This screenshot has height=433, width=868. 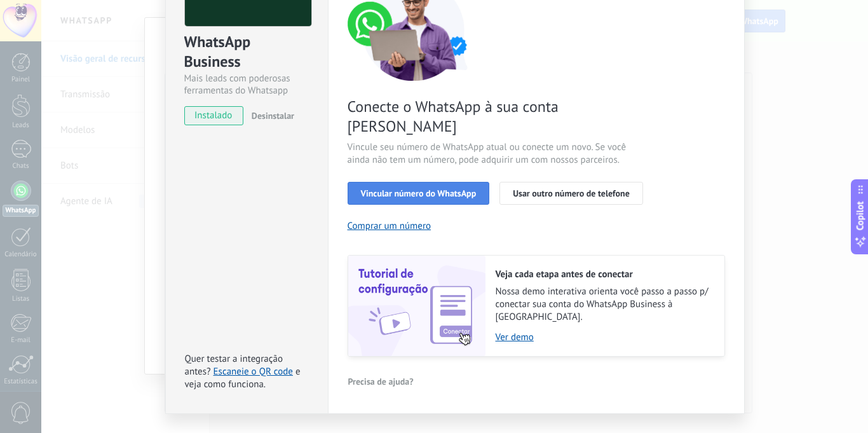 I want to click on span: Vincule seu número de WhatsApp atual ou conecte um novo. Se você ainda não tem um número, pode ad..., so click(x=499, y=154).